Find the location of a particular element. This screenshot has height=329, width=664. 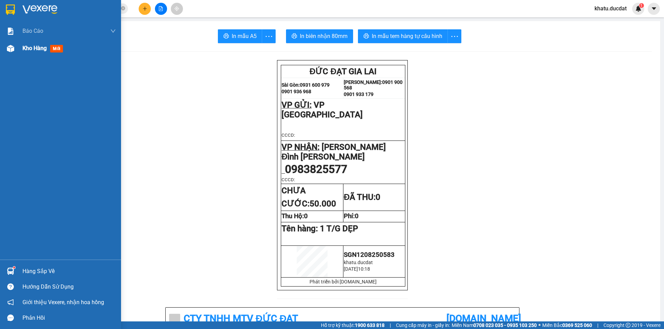

span: Hỗ trợ kỹ thuật: is located at coordinates (352, 326).